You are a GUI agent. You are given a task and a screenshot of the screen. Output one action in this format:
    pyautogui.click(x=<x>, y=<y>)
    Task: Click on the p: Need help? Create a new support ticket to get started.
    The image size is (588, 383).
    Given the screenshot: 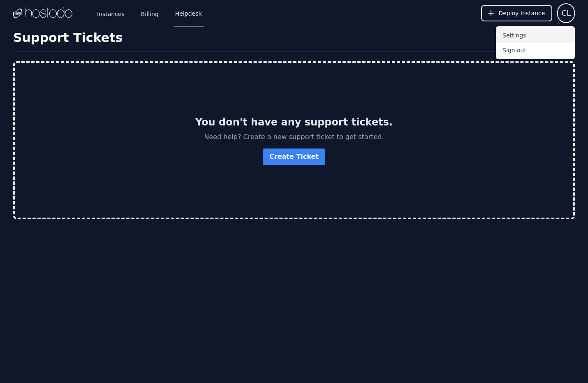 What is the action you would take?
    pyautogui.click(x=294, y=137)
    